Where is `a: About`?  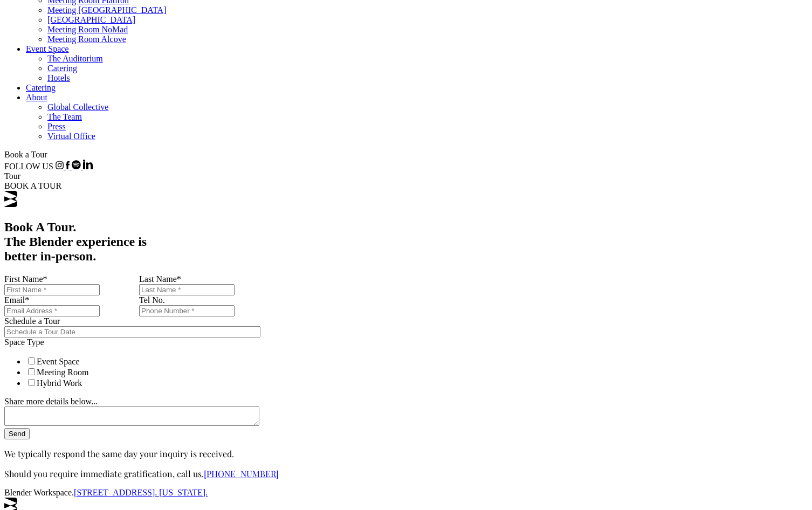 a: About is located at coordinates (37, 97).